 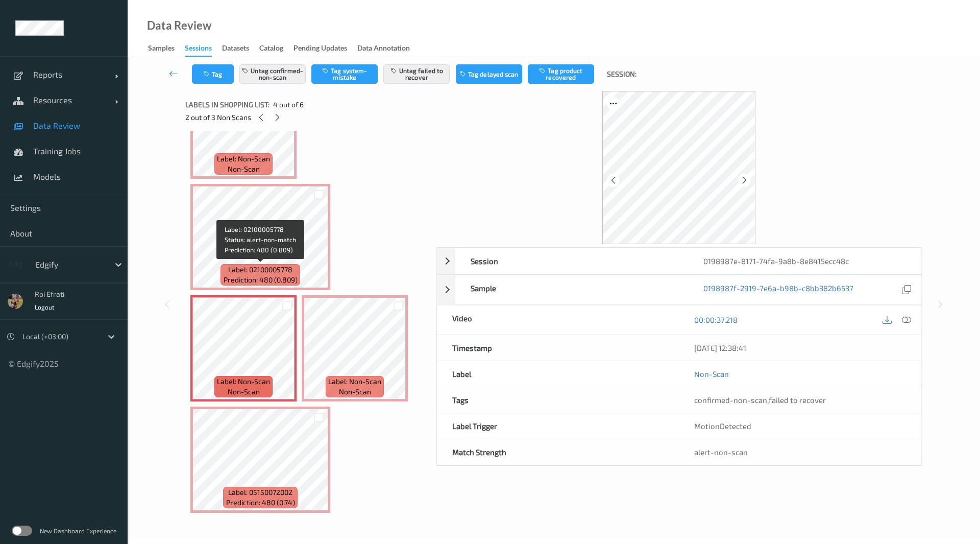 What do you see at coordinates (383, 49) in the screenshot?
I see `div: Data Annotation` at bounding box center [383, 49].